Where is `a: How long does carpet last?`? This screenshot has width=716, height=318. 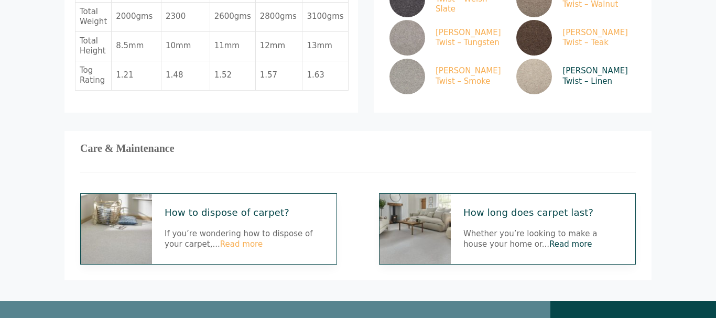 a: How long does carpet last? is located at coordinates (543, 212).